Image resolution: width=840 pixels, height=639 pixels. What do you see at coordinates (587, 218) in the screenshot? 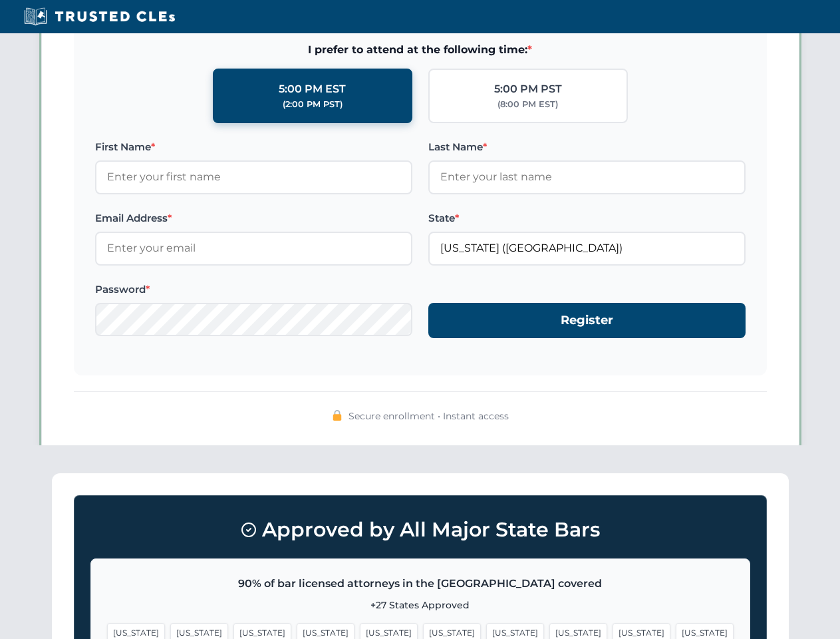
I see `label: State` at bounding box center [587, 218].